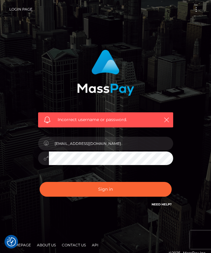  I want to click on span: Incorrect username or password., so click(106, 119).